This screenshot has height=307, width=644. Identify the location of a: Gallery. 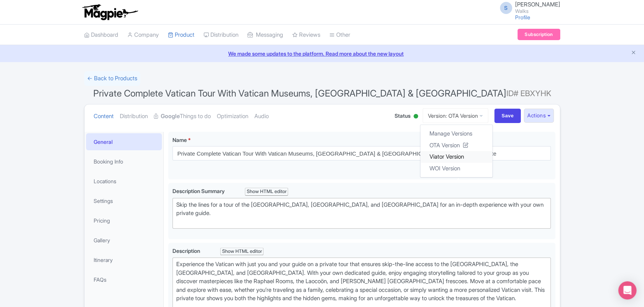
(124, 240).